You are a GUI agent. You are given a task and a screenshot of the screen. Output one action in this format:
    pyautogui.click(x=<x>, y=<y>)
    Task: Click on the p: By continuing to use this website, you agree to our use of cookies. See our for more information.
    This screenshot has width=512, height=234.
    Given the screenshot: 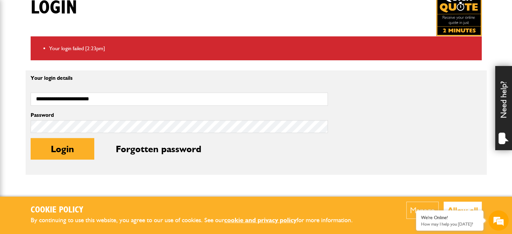 What is the action you would take?
    pyautogui.click(x=197, y=220)
    